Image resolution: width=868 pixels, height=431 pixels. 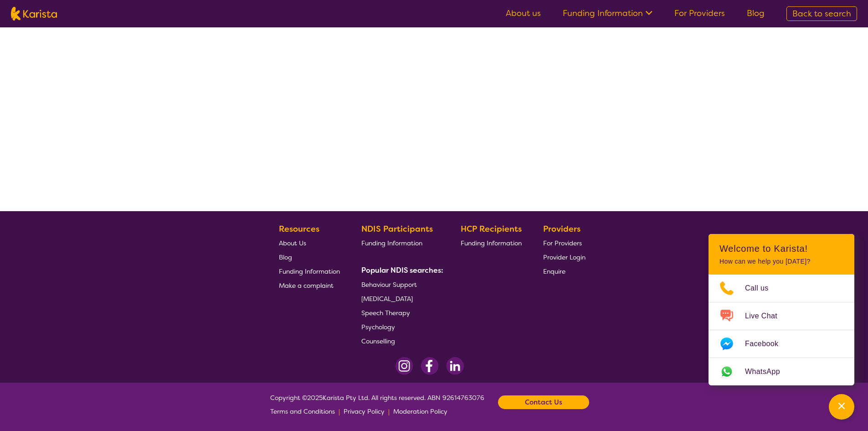 I want to click on span: Live Chat, so click(x=767, y=316).